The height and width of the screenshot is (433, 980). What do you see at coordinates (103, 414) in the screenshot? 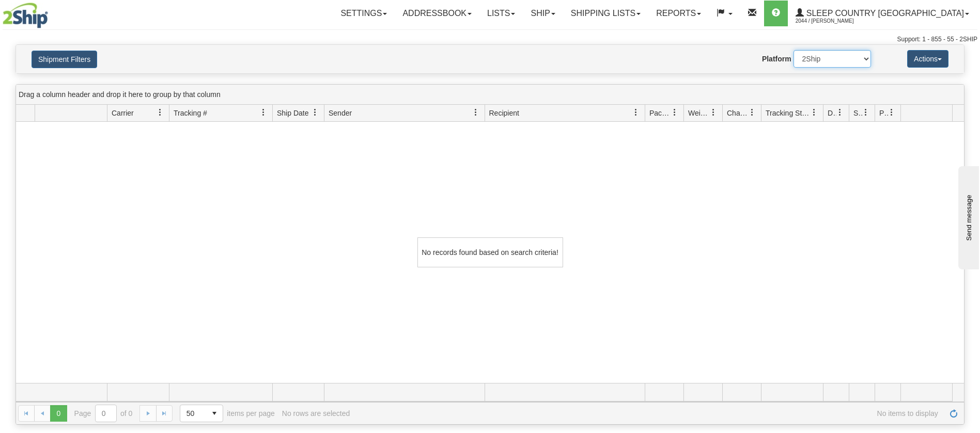
I see `span: Page of 0` at bounding box center [103, 414].